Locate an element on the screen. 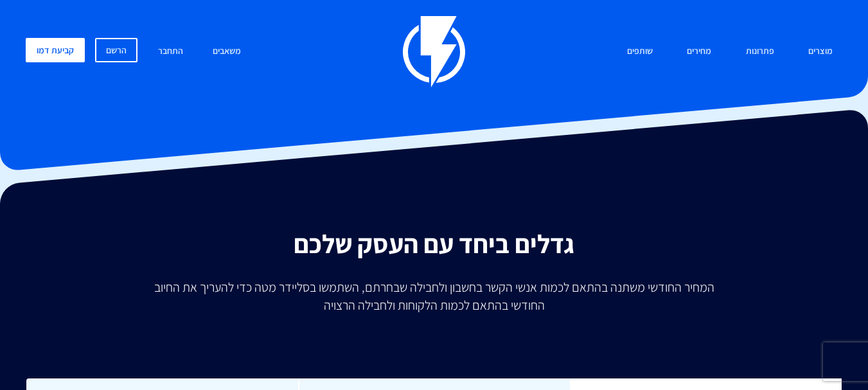 The width and height of the screenshot is (868, 390). a: פתרונות is located at coordinates (760, 51).